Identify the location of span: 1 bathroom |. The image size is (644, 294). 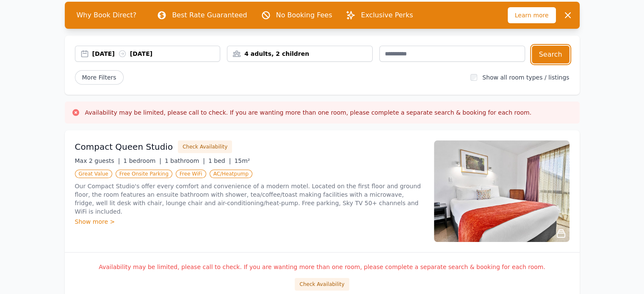
(185, 161).